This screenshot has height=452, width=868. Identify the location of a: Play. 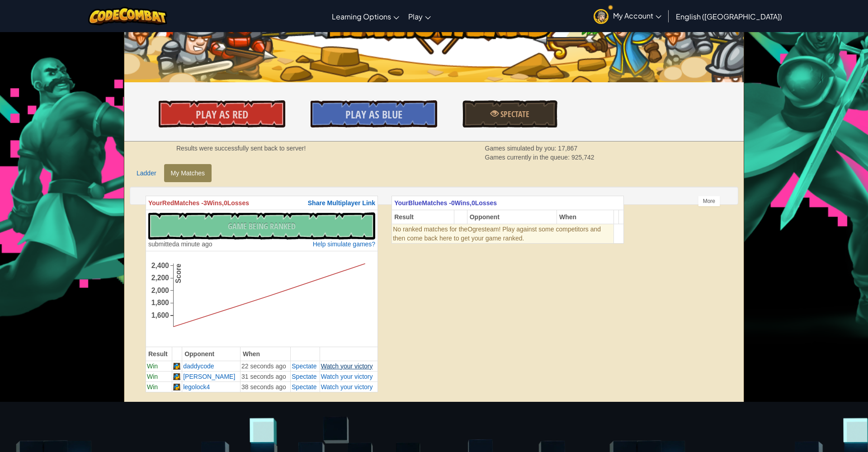
(419, 16).